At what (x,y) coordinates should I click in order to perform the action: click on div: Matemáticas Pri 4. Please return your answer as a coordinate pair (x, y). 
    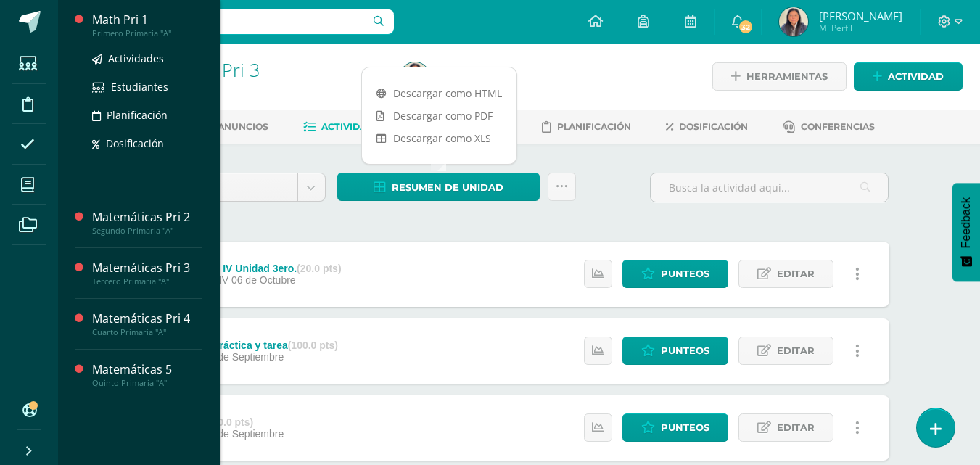
    Looking at the image, I should click on (147, 319).